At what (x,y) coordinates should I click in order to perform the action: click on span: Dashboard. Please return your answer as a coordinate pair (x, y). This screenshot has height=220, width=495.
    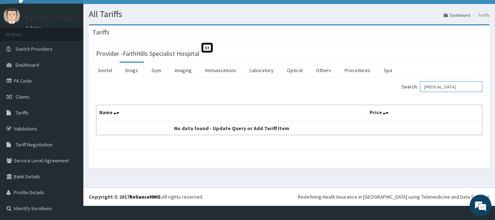
    Looking at the image, I should click on (27, 65).